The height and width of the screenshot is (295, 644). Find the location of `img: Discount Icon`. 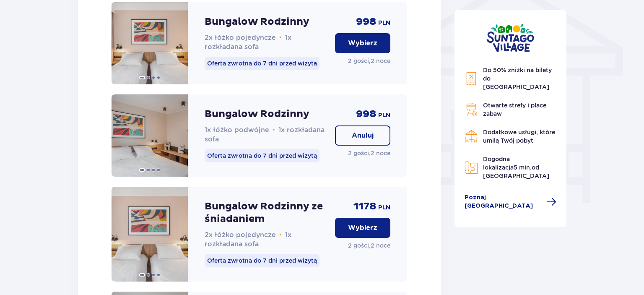

img: Discount Icon is located at coordinates (471, 79).